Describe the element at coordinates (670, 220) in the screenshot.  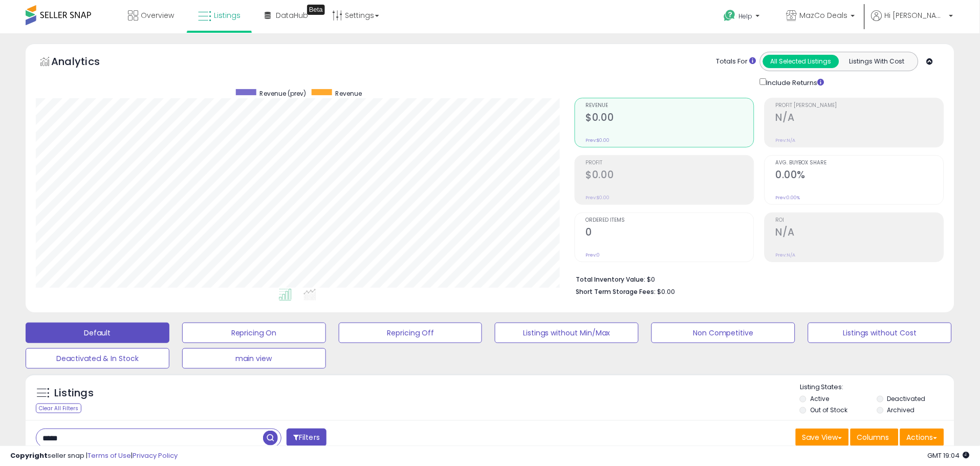
I see `span: Ordered Items` at that location.